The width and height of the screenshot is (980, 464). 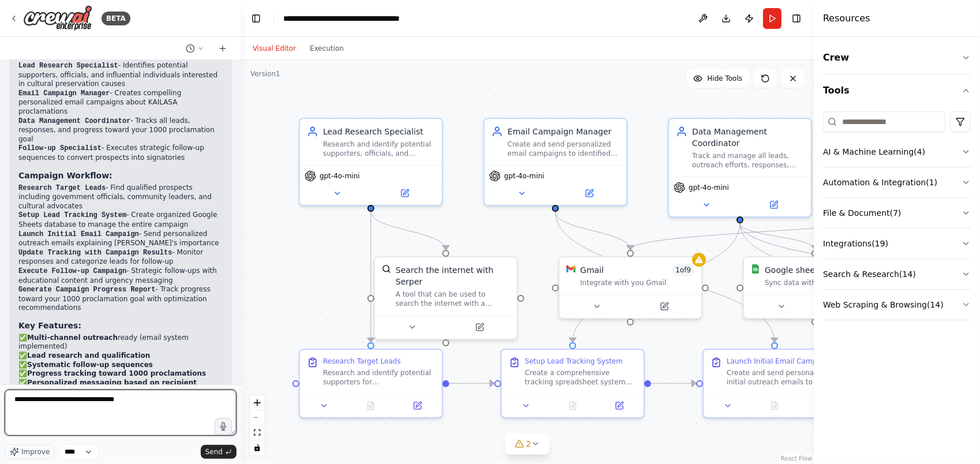 I want to click on div: SerperDevToolSearch the internet with SerperA tool that can be used to search the internet with a..., so click(x=446, y=298).